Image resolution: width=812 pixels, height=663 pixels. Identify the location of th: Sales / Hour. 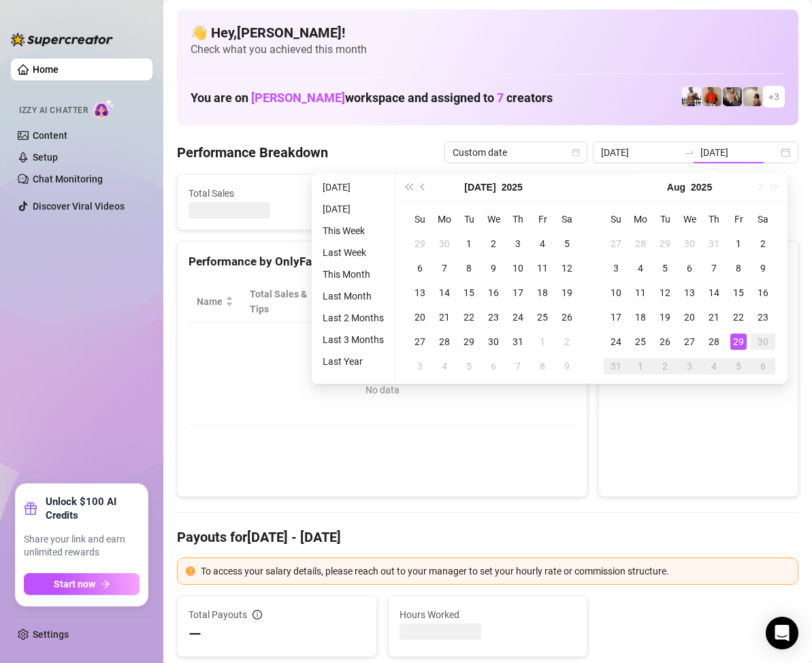
(450, 301).